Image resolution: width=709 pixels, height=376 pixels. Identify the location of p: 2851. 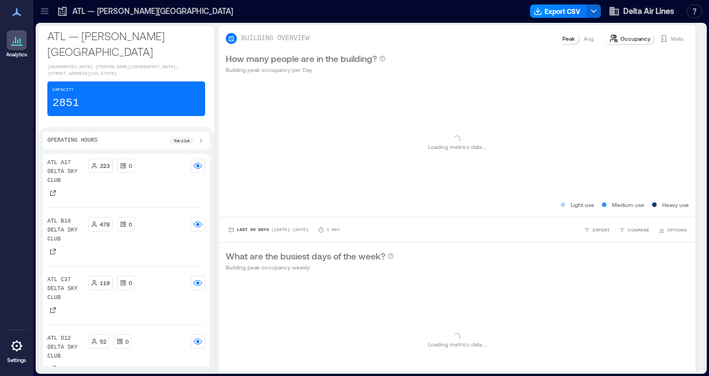
(66, 103).